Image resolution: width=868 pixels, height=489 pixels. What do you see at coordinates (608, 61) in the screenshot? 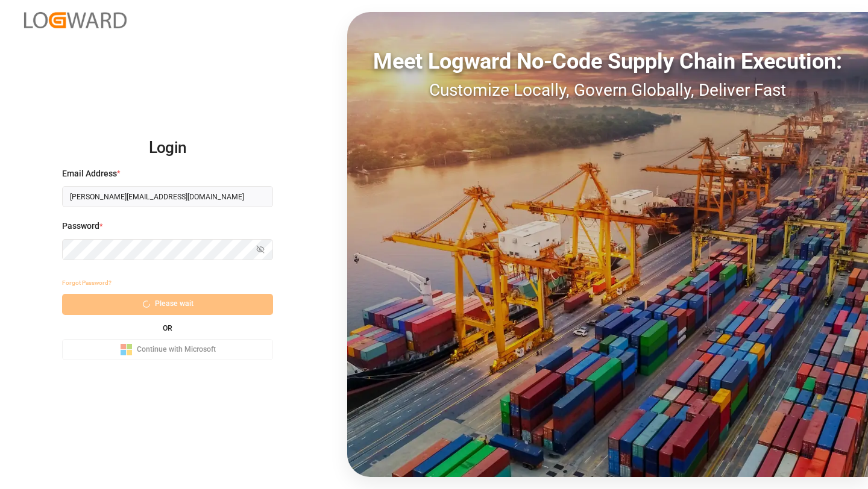
I see `div: Meet Logward No-Code Supply Chain Execution:` at bounding box center [608, 61].